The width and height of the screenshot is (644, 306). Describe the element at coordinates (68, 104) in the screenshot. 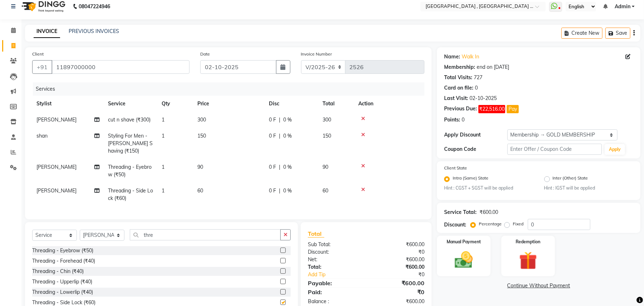

I see `th: Stylist` at that location.